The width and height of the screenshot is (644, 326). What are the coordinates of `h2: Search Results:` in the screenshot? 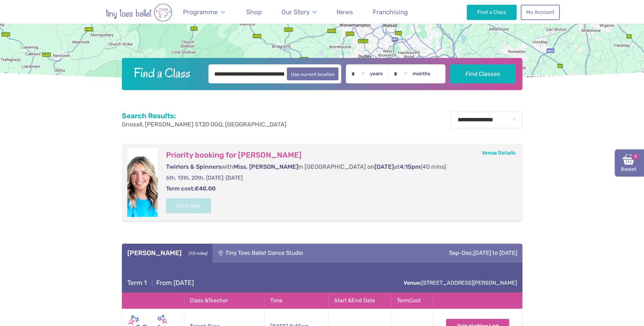 It's located at (204, 116).